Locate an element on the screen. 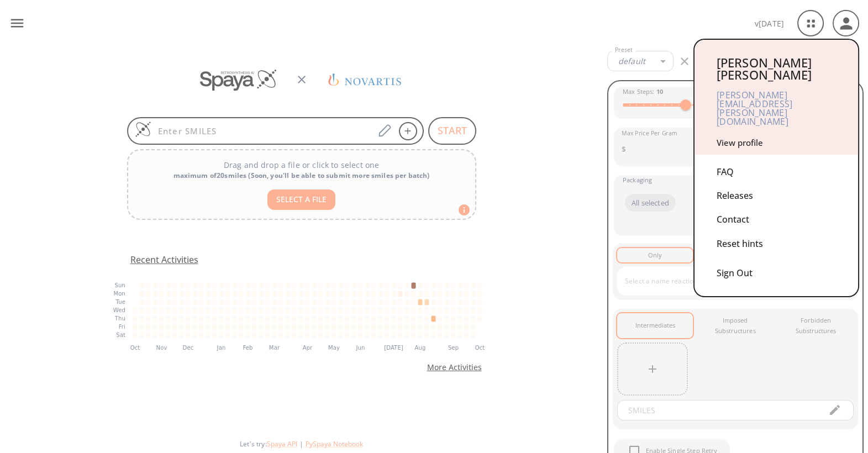 The image size is (868, 453). div: Sign Out is located at coordinates (776, 271).